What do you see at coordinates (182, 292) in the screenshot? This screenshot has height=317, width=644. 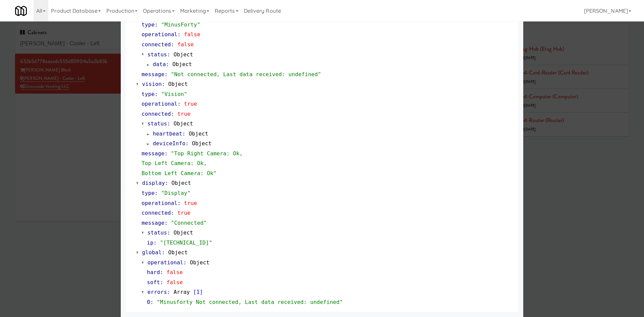 I see `span: Array` at bounding box center [182, 292].